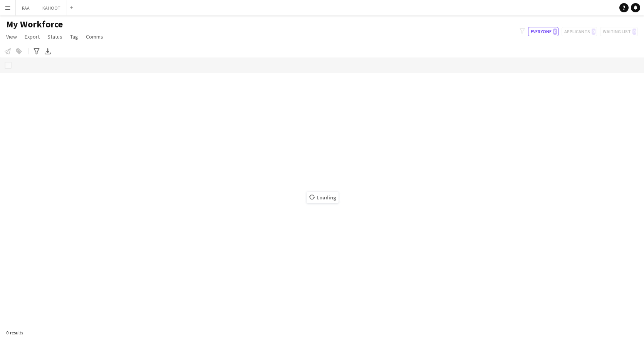 This screenshot has height=339, width=644. Describe the element at coordinates (11, 37) in the screenshot. I see `a: View` at that location.